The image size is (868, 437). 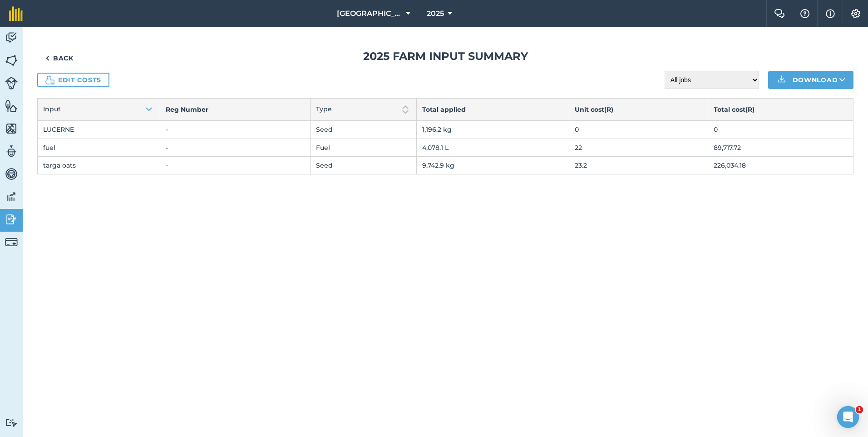 What do you see at coordinates (493, 109) in the screenshot?
I see `th: Total applied` at bounding box center [493, 109].